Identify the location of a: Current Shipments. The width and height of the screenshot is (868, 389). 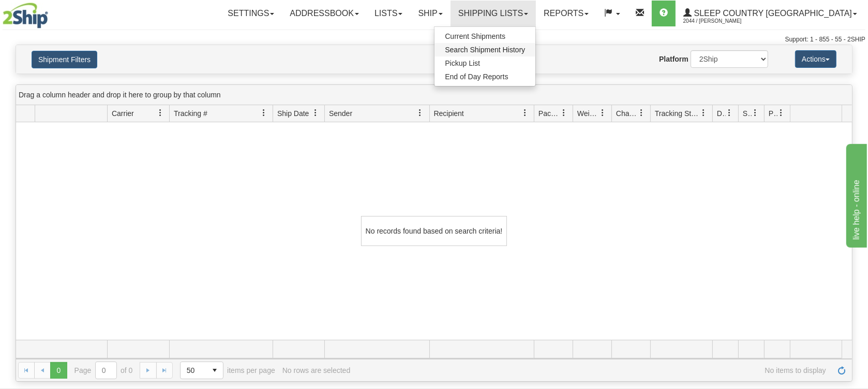
(485, 36).